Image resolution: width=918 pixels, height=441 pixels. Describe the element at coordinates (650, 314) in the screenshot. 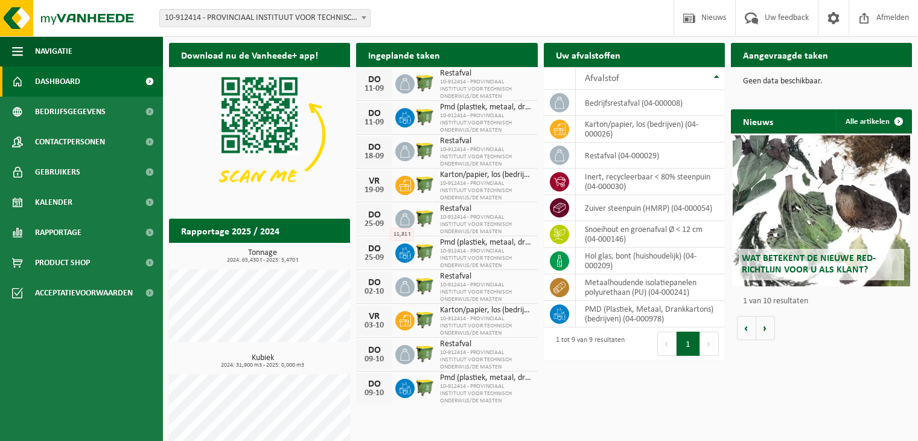

I see `td: PMD (Plastiek, Metaal, Drankkartons) (bedrijven) (04-000978)` at that location.